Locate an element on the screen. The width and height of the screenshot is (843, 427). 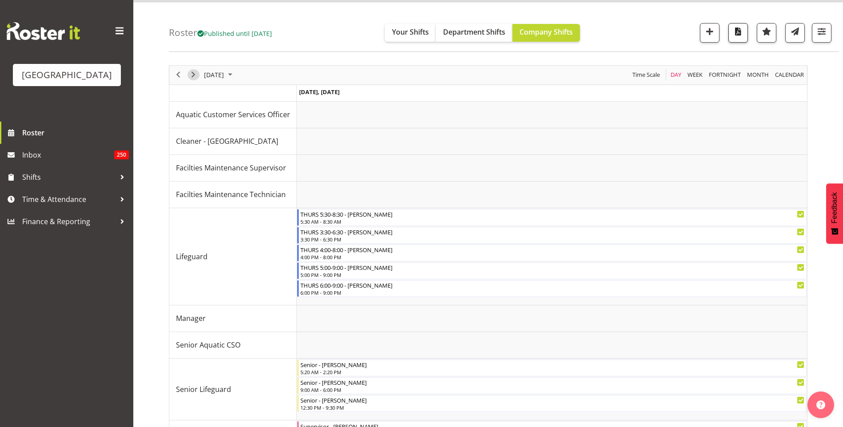
td: Facilties Maintenance Technician resource is located at coordinates (233, 195).